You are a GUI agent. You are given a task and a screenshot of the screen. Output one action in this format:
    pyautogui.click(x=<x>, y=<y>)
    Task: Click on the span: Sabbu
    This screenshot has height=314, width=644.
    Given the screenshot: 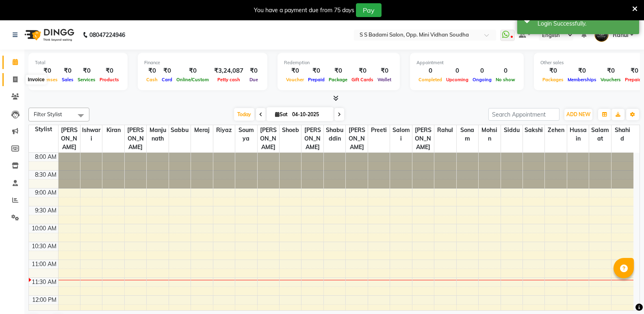 What is the action you would take?
    pyautogui.click(x=179, y=130)
    